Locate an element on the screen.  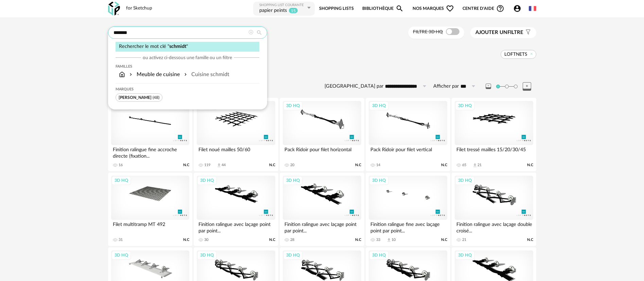
span: Ajouter un is located at coordinates (492, 32).